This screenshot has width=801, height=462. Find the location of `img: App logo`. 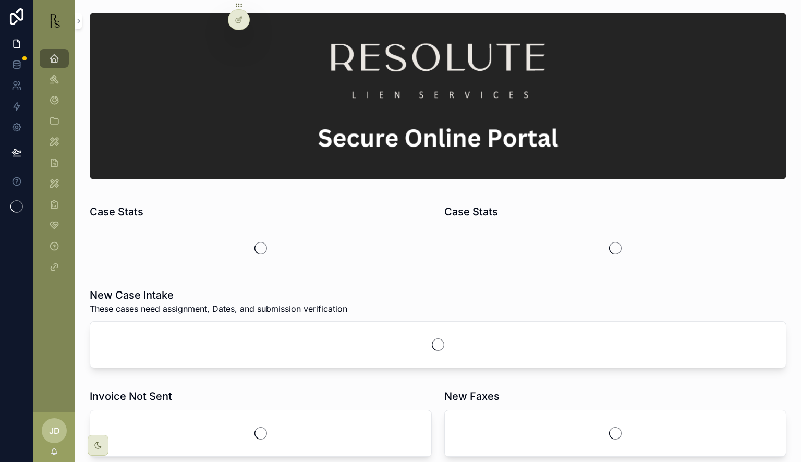

img: App logo is located at coordinates (54, 21).